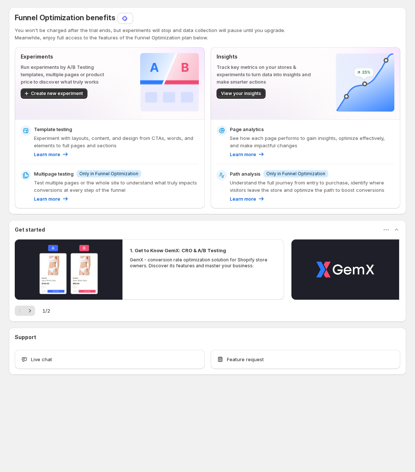 The height and width of the screenshot is (472, 415). What do you see at coordinates (241, 94) in the screenshot?
I see `span: View your insights` at bounding box center [241, 94].